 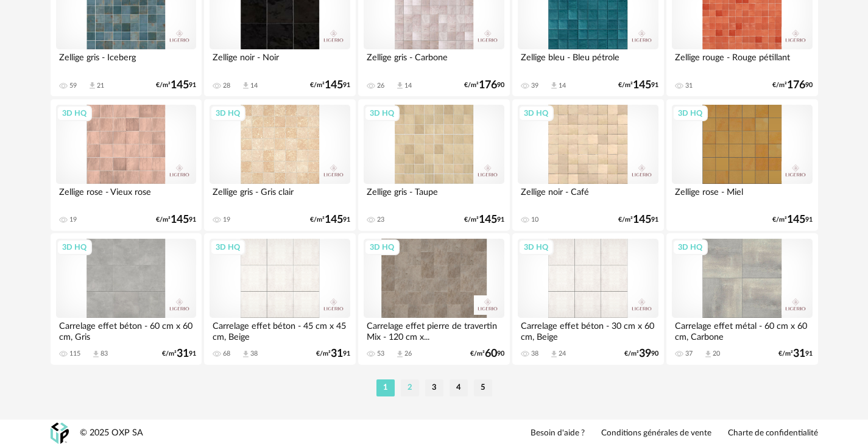 I want to click on div: Carrelage effet béton - 45 cm x 45 cm, Beige, so click(x=280, y=330).